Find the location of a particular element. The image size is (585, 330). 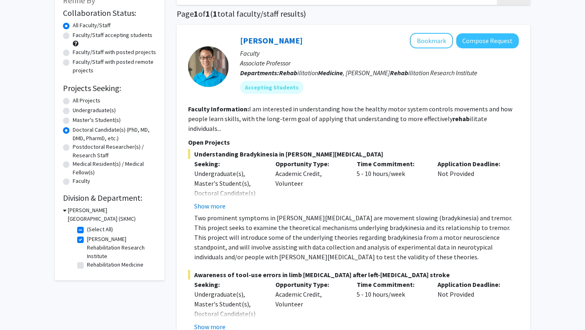

h2: Division & Department: is located at coordinates (110, 198).